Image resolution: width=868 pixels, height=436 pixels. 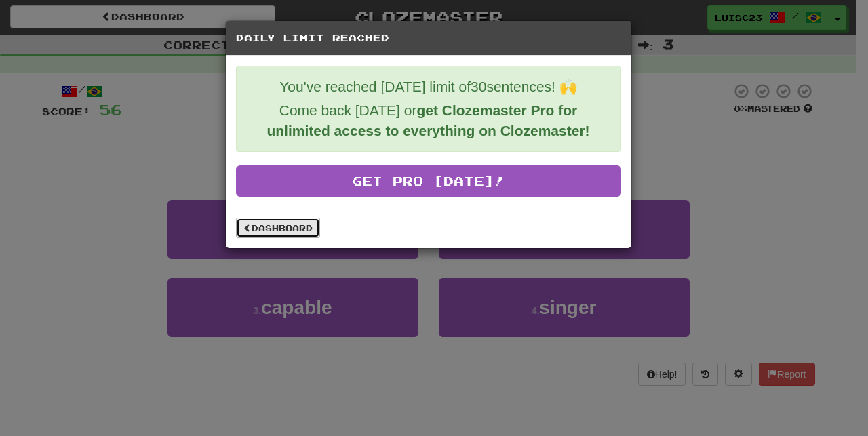 What do you see at coordinates (428, 120) in the screenshot?
I see `strong: get Clozemaster Pro for unlimited access to everything on Clozemaster!` at bounding box center [428, 120].